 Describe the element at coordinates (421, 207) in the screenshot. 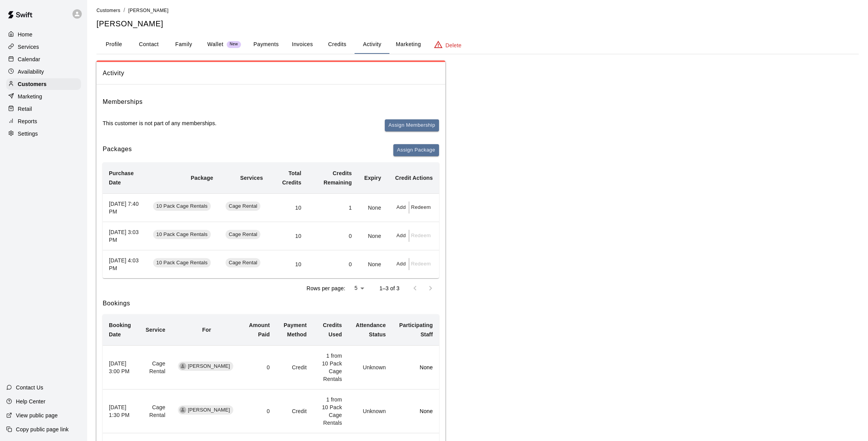

I see `button: Redeem` at that location.